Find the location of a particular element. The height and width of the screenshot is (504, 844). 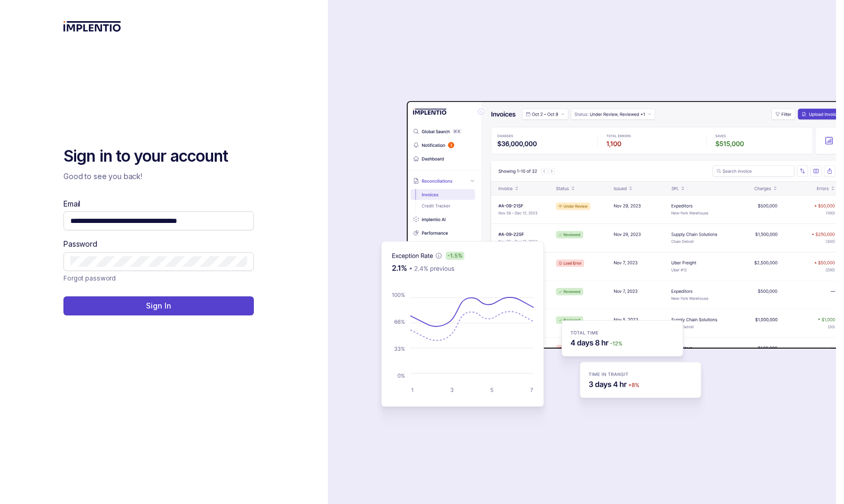

p: Forgot password is located at coordinates (90, 278).